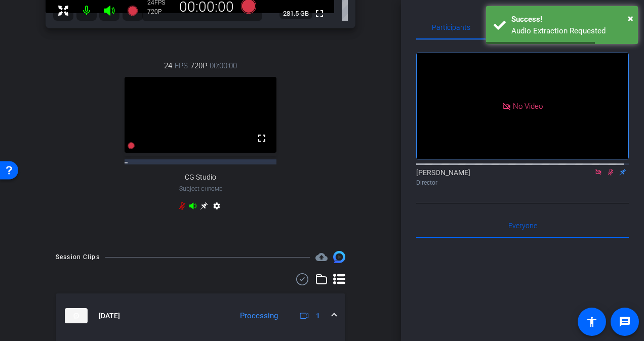 This screenshot has width=644, height=341. What do you see at coordinates (201, 189) in the screenshot?
I see `span: Subject` at bounding box center [201, 189].